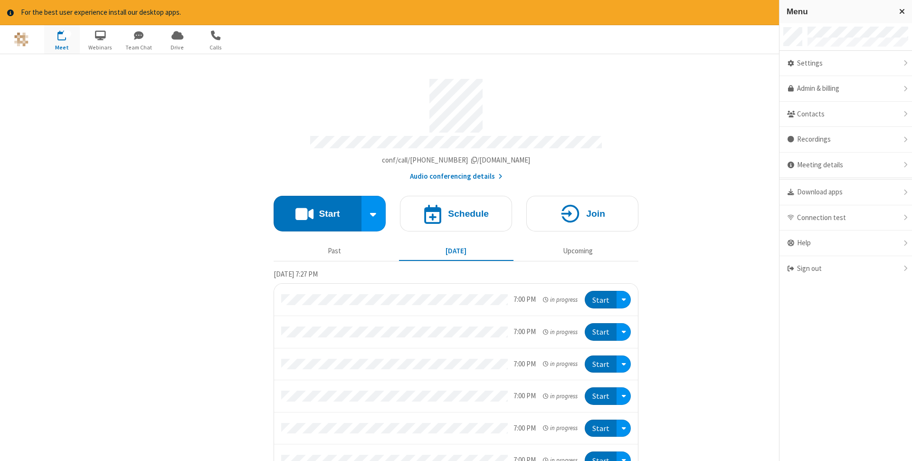  What do you see at coordinates (21, 39) in the screenshot?
I see `img: QA Selenium DO NOT DELETE OR CHANGE` at bounding box center [21, 39].